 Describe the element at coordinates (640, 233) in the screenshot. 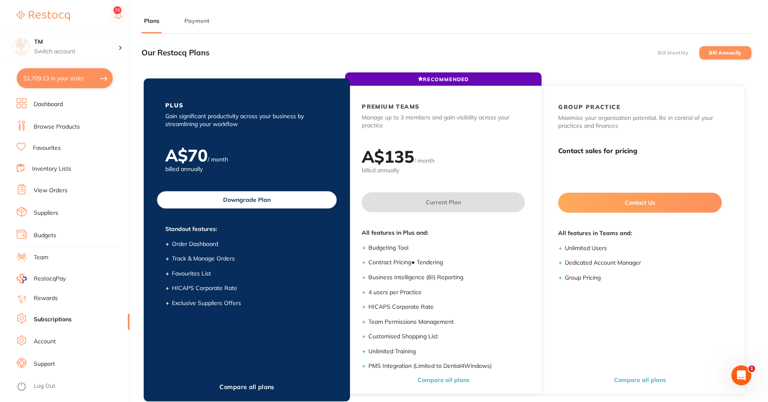

I see `span: All features in Teams and:` at that location.